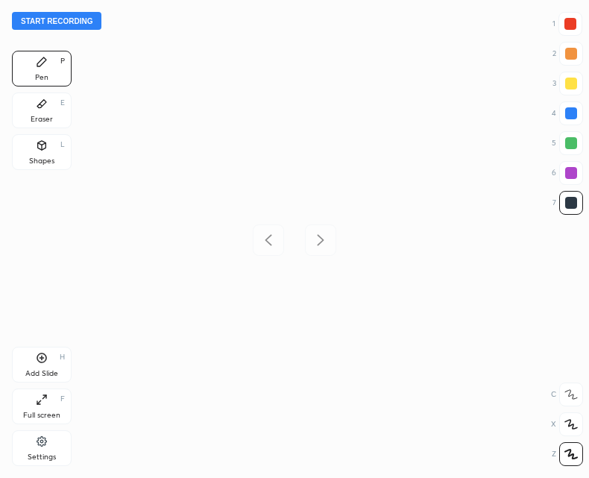 This screenshot has width=589, height=478. I want to click on div: L, so click(63, 145).